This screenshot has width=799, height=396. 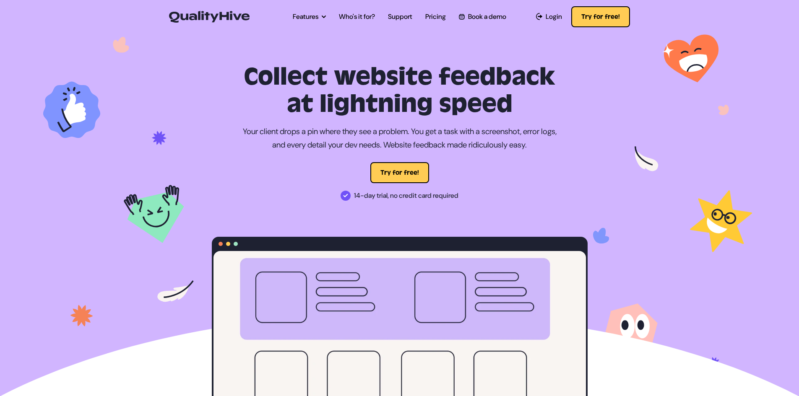 What do you see at coordinates (406, 196) in the screenshot?
I see `span: 14-day trial, no credit card required` at bounding box center [406, 196].